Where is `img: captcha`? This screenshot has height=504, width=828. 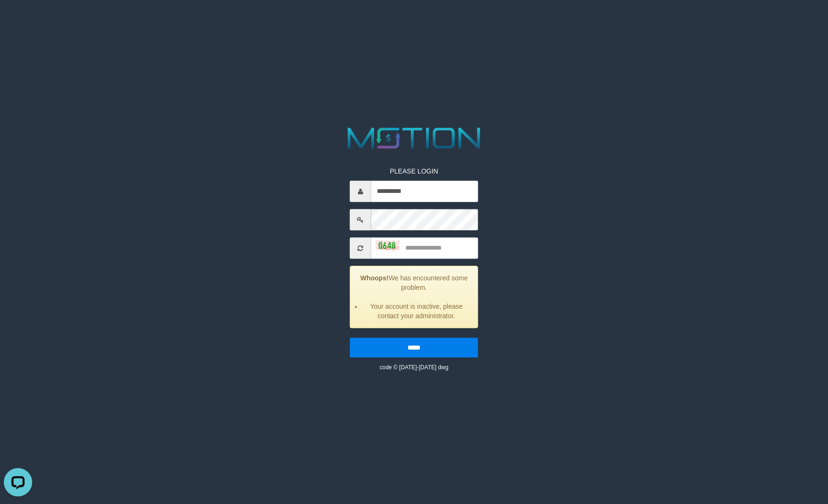 img: captcha is located at coordinates (387, 246).